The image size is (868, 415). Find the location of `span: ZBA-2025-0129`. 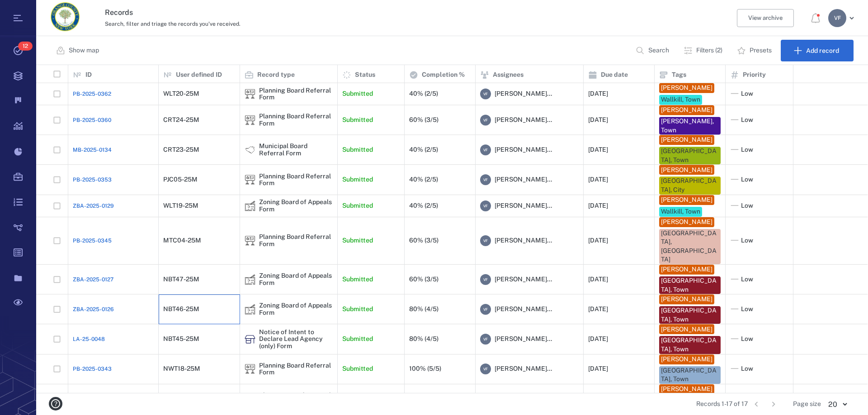

span: ZBA-2025-0129 is located at coordinates (93, 206).